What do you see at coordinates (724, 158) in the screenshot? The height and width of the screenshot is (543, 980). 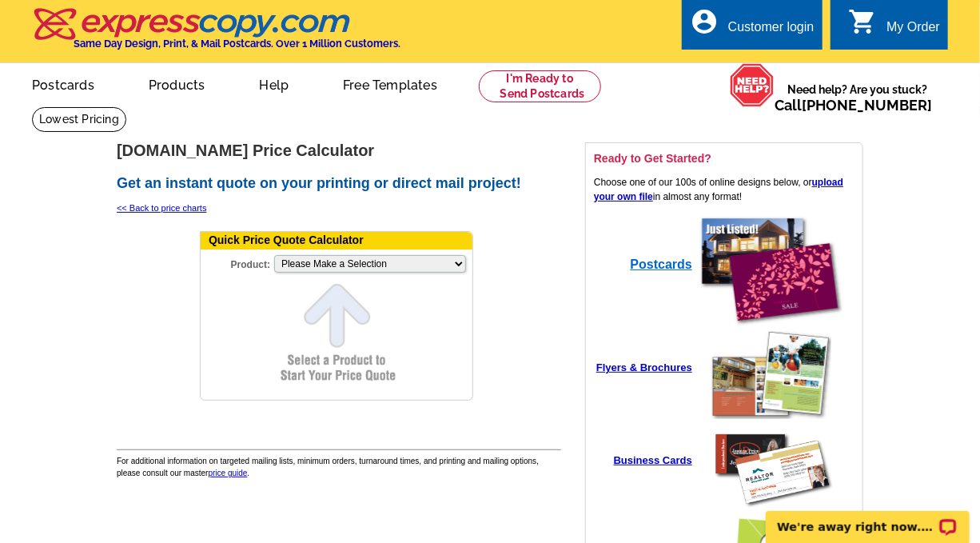 I see `h3: Ready to Get Started?` at bounding box center [724, 158].